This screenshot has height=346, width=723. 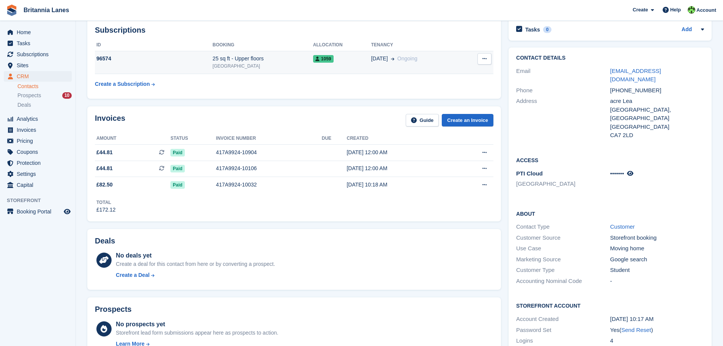 I want to click on span: Subscriptions, so click(x=39, y=54).